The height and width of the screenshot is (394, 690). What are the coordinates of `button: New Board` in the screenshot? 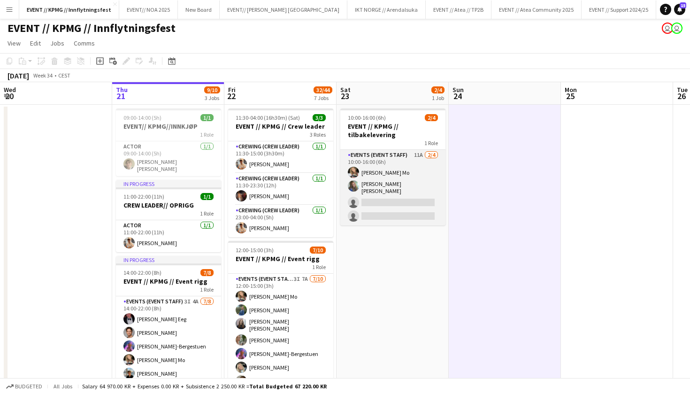 It's located at (199, 9).